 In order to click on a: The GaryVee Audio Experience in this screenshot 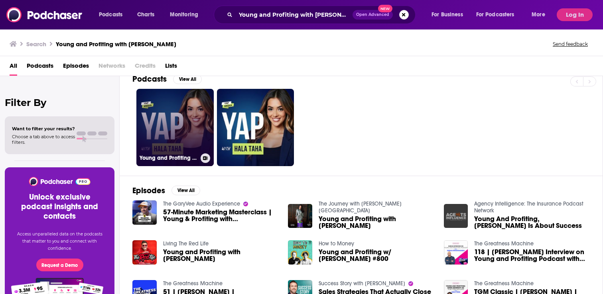, I will do `click(201, 204)`.